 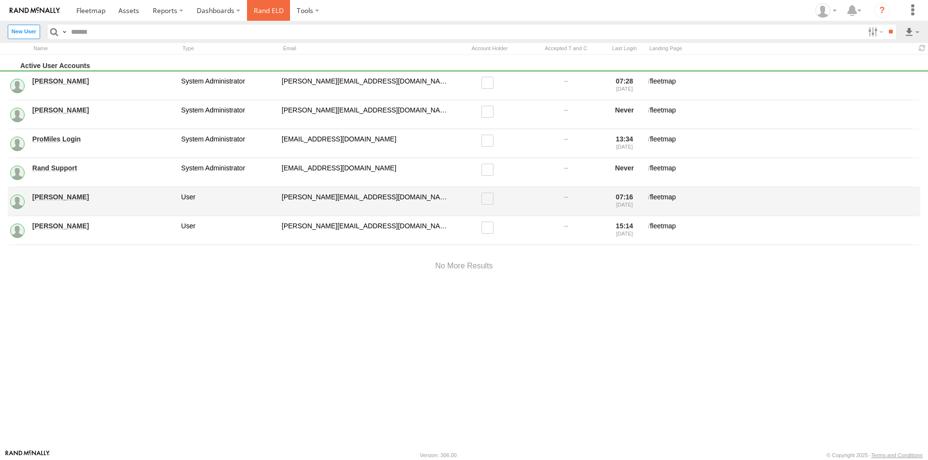 What do you see at coordinates (365, 48) in the screenshot?
I see `div: Email` at bounding box center [365, 48].